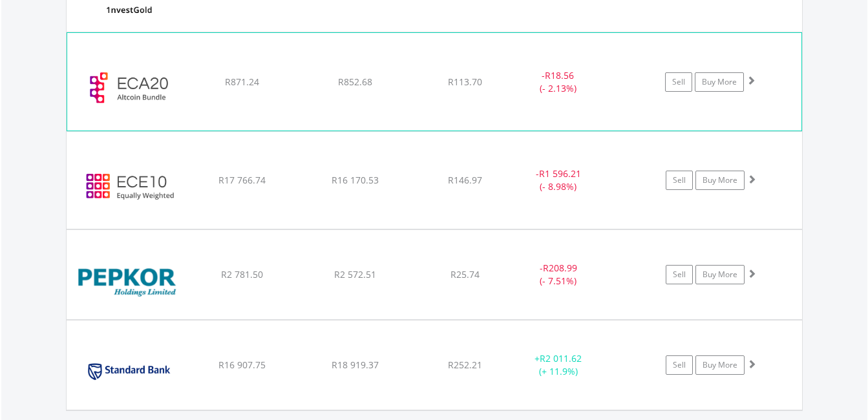  What do you see at coordinates (559, 181) in the screenshot?
I see `div: - (- 8.98%)` at bounding box center [559, 181].